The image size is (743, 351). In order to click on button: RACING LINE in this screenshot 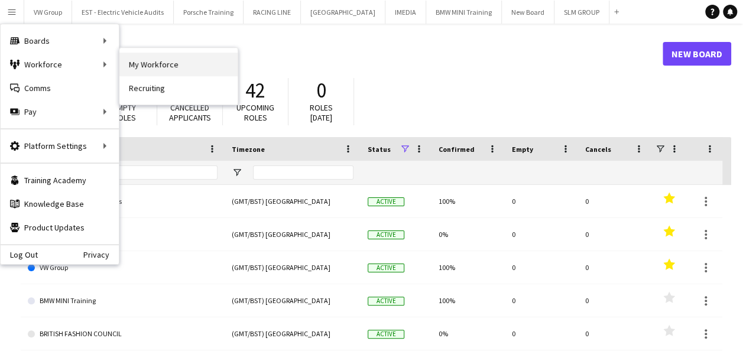, I will do `click(272, 12)`.